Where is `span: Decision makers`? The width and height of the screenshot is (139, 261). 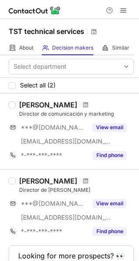
span: Decision makers is located at coordinates (73, 48).